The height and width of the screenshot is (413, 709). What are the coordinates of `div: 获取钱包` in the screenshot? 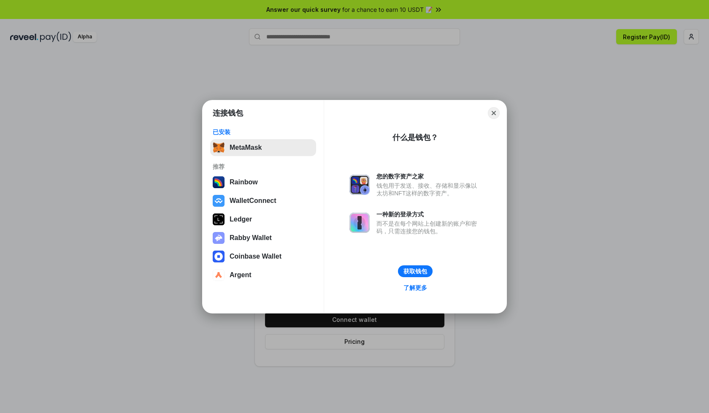 It's located at (415, 271).